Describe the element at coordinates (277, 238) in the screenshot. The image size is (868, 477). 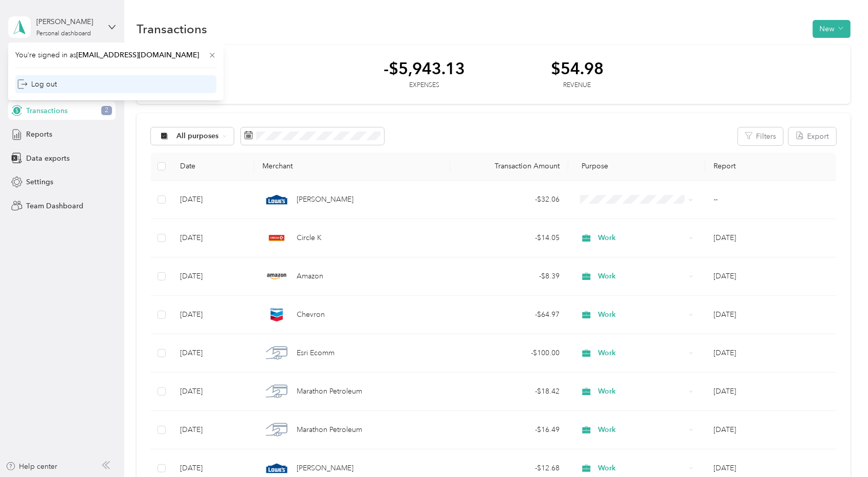
I see `img: Circle K` at that location.